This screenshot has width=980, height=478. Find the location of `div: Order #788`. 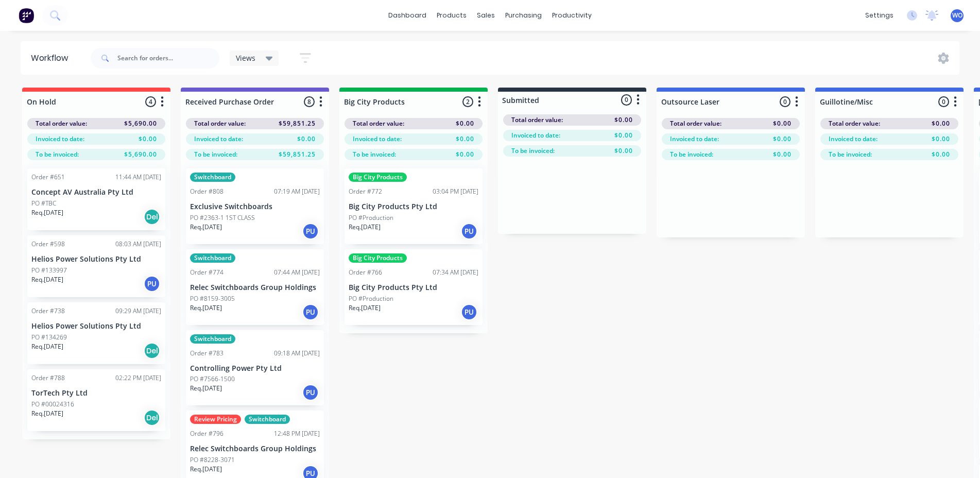

div: Order #788 is located at coordinates (48, 378).